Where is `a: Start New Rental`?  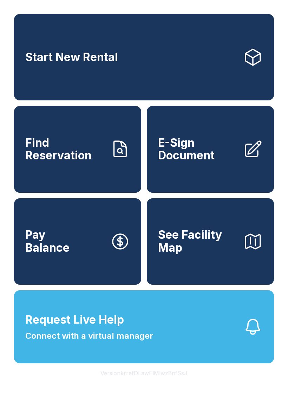 a: Start New Rental is located at coordinates (144, 57).